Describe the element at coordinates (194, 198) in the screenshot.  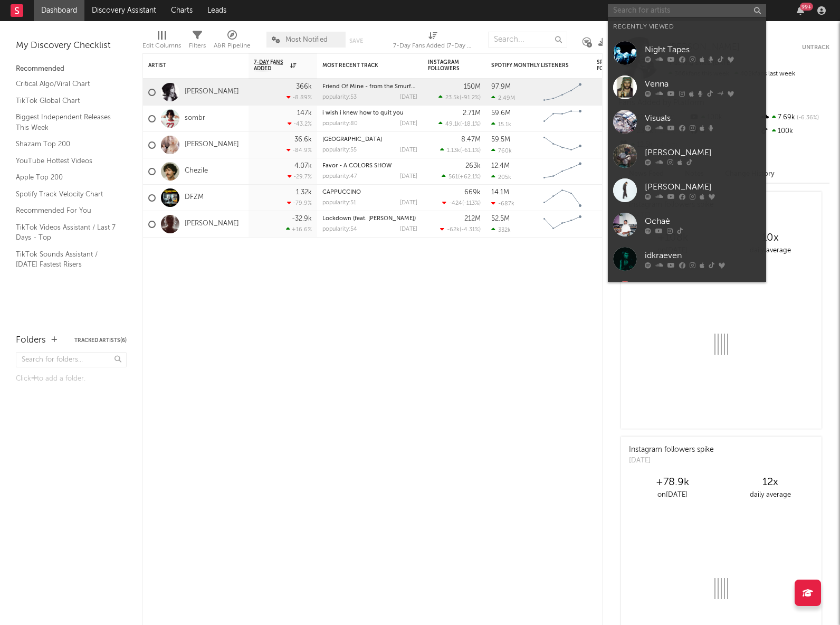
I see `a: DFZM` at that location.